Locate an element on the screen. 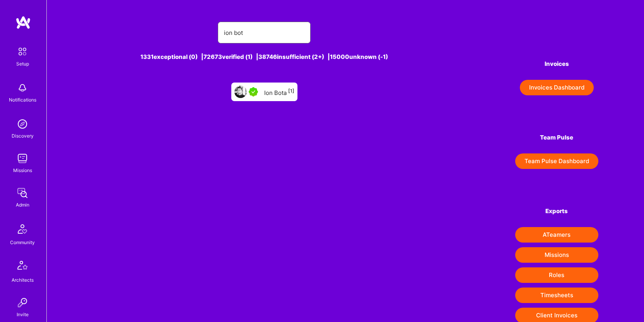 The image size is (644, 322). img: A.Teamer in Residence is located at coordinates (253, 92).